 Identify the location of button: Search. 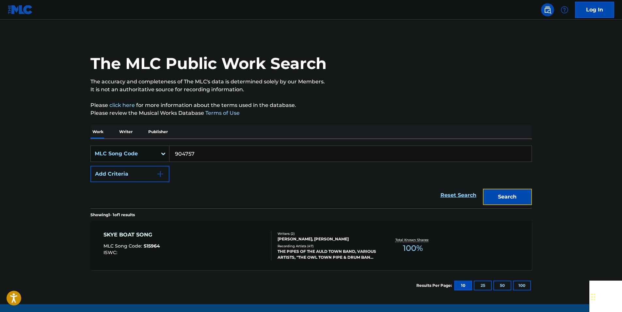
(508, 197).